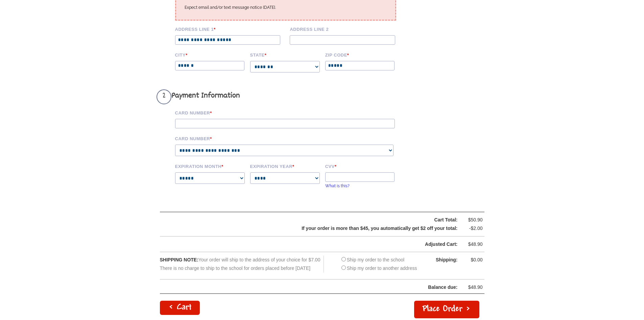 This screenshot has height=320, width=644. I want to click on div: If your order is more than $45, you automatically get $2 off your total:, so click(318, 228).